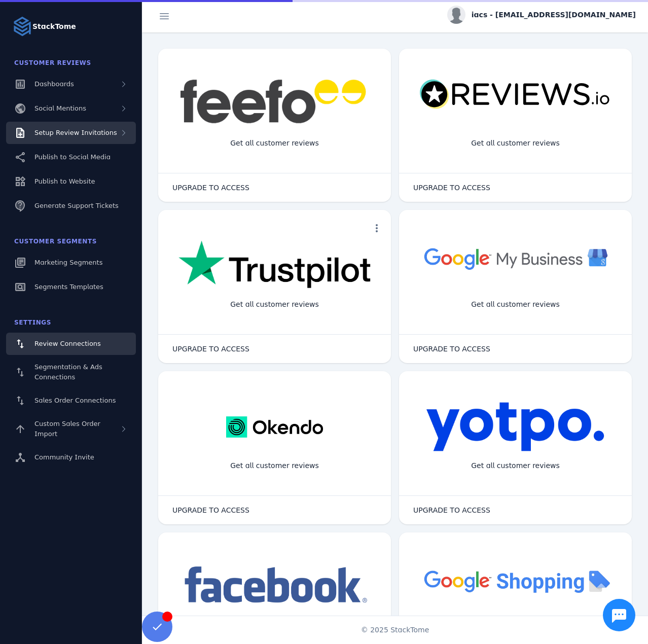 The image size is (648, 644). Describe the element at coordinates (515, 94) in the screenshot. I see `img: reviewsio.svg` at that location.